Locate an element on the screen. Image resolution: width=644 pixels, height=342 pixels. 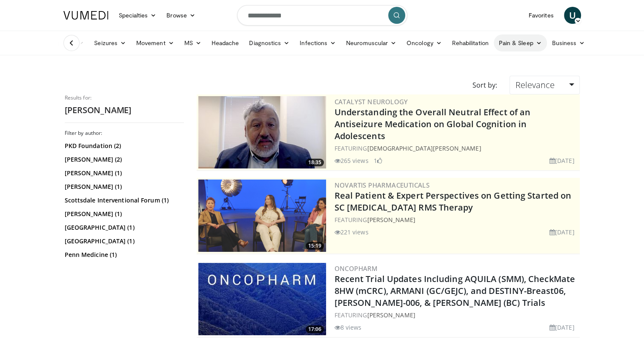
span: U is located at coordinates (573, 16).